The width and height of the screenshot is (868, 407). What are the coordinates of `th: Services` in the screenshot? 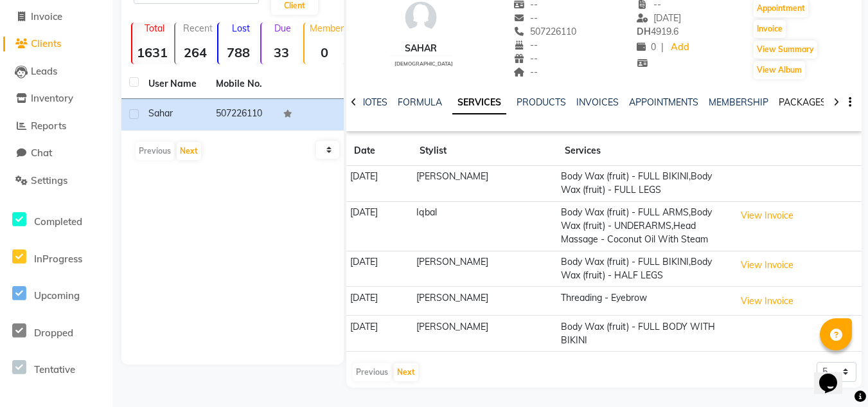 It's located at (643, 151).